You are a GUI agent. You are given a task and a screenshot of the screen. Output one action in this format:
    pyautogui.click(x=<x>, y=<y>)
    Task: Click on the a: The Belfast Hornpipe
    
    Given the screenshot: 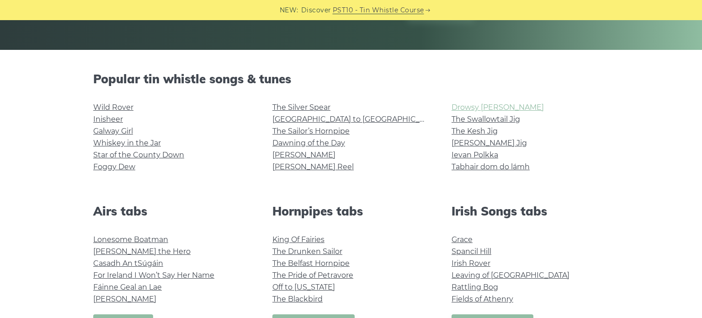 What is the action you would take?
    pyautogui.click(x=311, y=263)
    